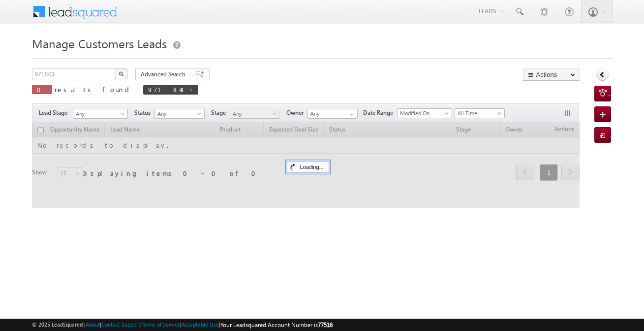 This screenshot has height=331, width=644. What do you see at coordinates (92, 324) in the screenshot?
I see `a: About` at bounding box center [92, 324].